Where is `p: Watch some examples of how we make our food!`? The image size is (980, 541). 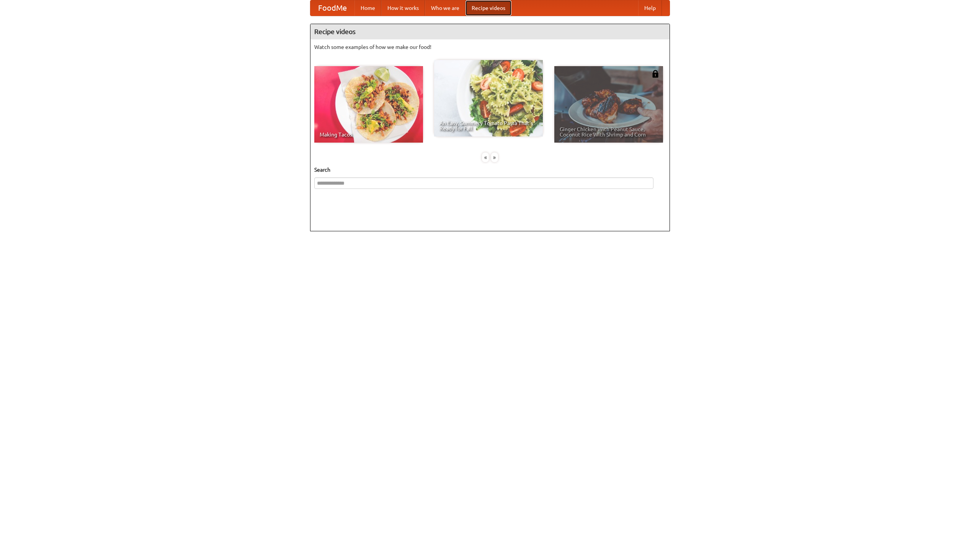
p: Watch some examples of how we make our food! is located at coordinates (490, 47).